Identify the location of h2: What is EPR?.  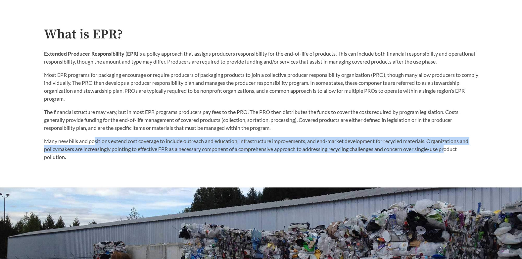
(261, 34).